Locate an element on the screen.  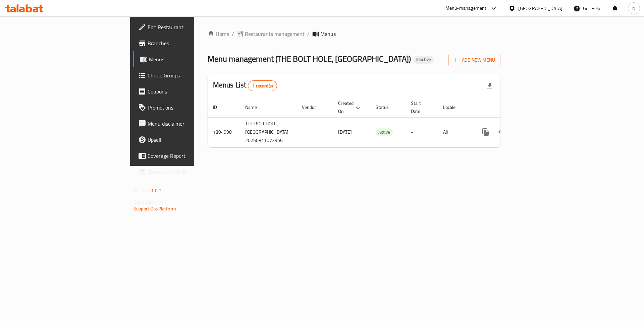
span: ID is located at coordinates (219, 107).